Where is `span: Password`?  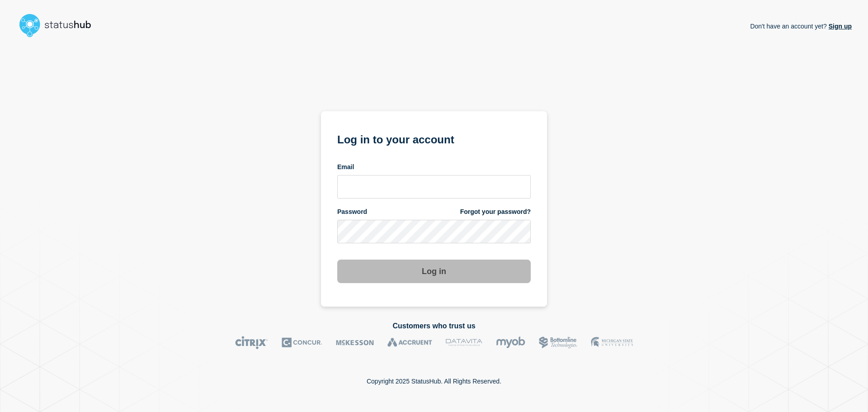 span: Password is located at coordinates (352, 211).